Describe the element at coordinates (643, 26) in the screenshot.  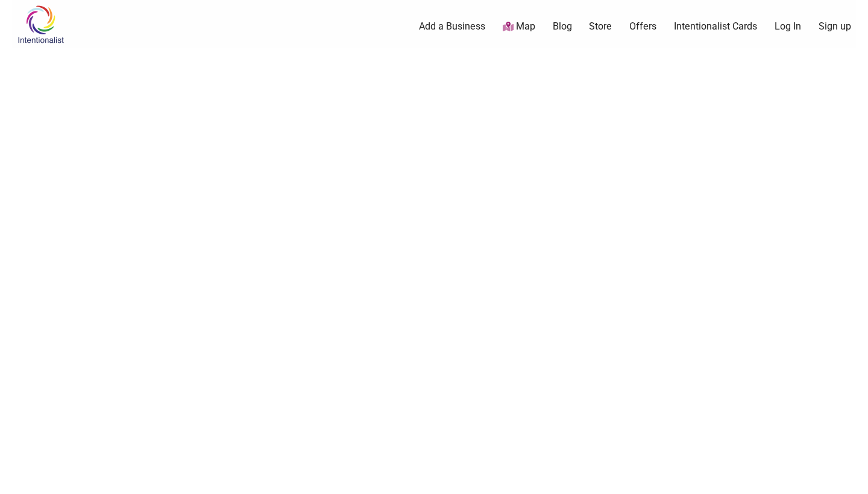
I see `a: Offers` at that location.